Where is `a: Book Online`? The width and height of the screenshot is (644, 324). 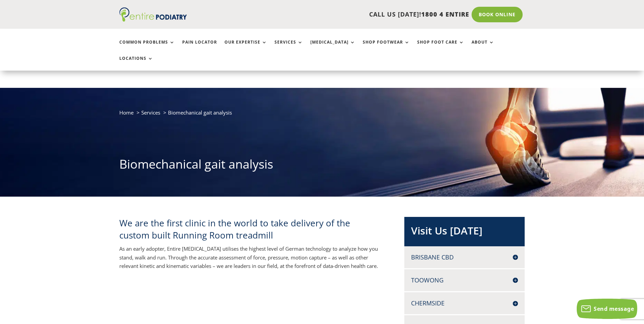
a: Book Online is located at coordinates (497, 14).